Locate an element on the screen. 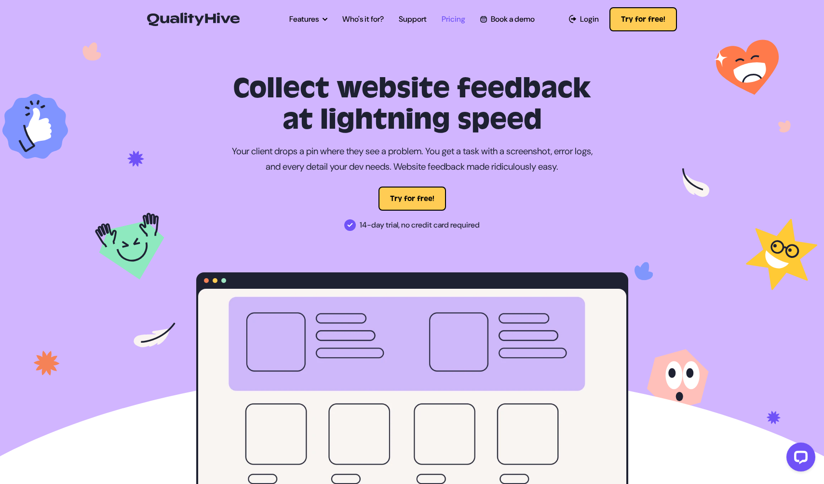  span: 14-day trial, no credit card required is located at coordinates (419, 225).